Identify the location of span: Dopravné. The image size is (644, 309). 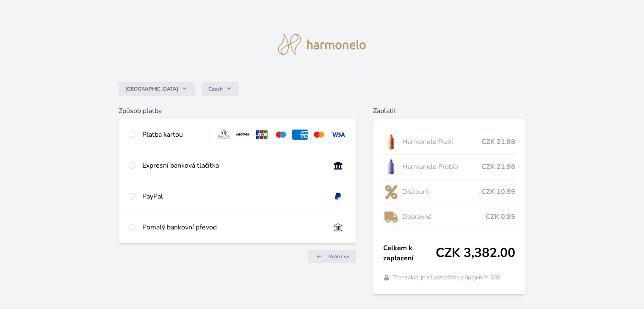
(444, 217).